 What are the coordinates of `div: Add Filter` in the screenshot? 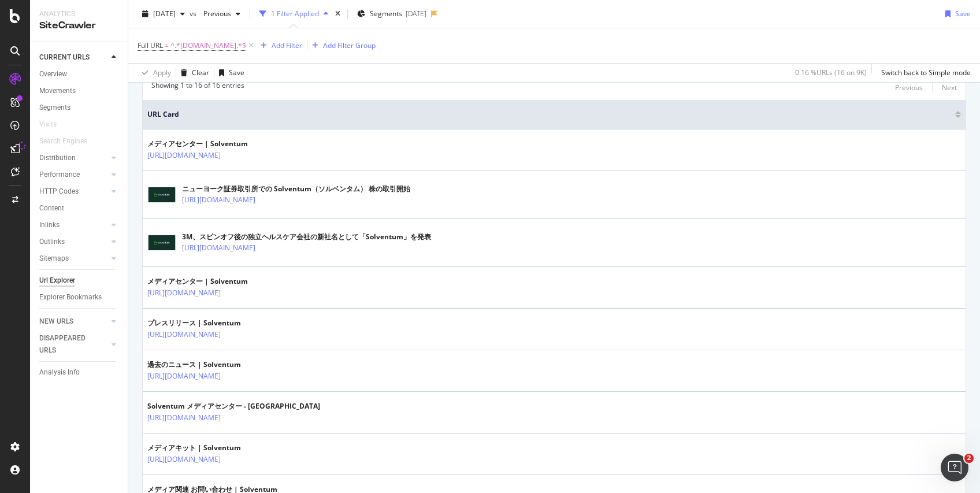 It's located at (287, 45).